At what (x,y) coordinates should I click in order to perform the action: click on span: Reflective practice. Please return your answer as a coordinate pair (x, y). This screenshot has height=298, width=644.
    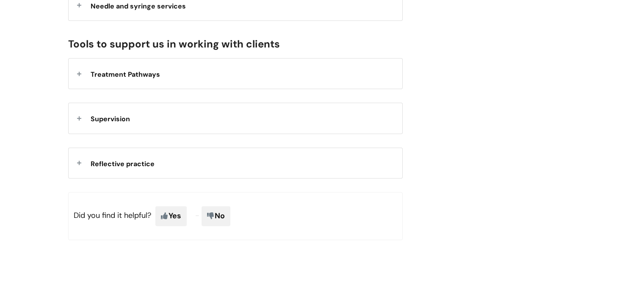
    Looking at the image, I should click on (122, 163).